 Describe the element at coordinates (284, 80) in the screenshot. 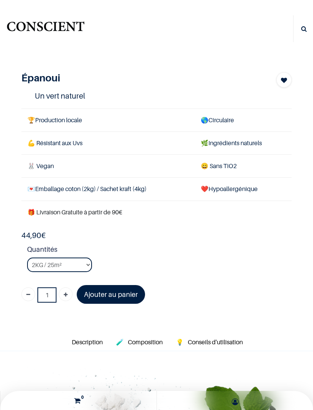

I see `span: Add to wishlist` at that location.